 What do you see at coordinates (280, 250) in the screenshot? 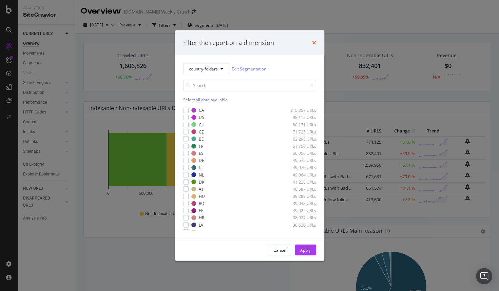
I see `button: Cancel` at bounding box center [280, 250].